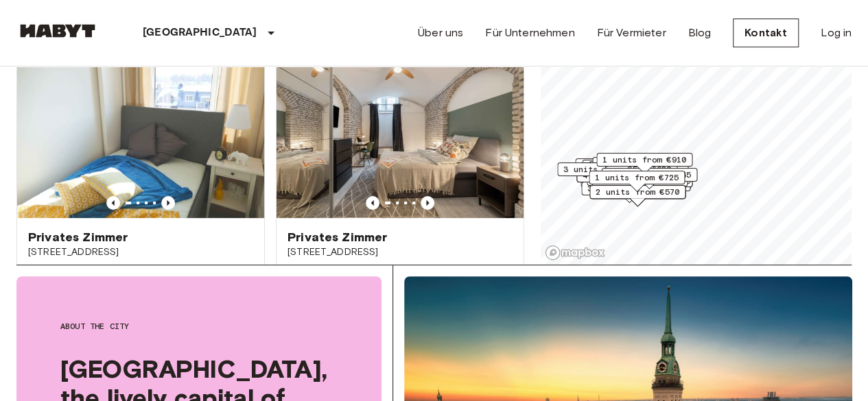 This screenshot has width=868, height=401. I want to click on span: 2 units from €810, so click(629, 167).